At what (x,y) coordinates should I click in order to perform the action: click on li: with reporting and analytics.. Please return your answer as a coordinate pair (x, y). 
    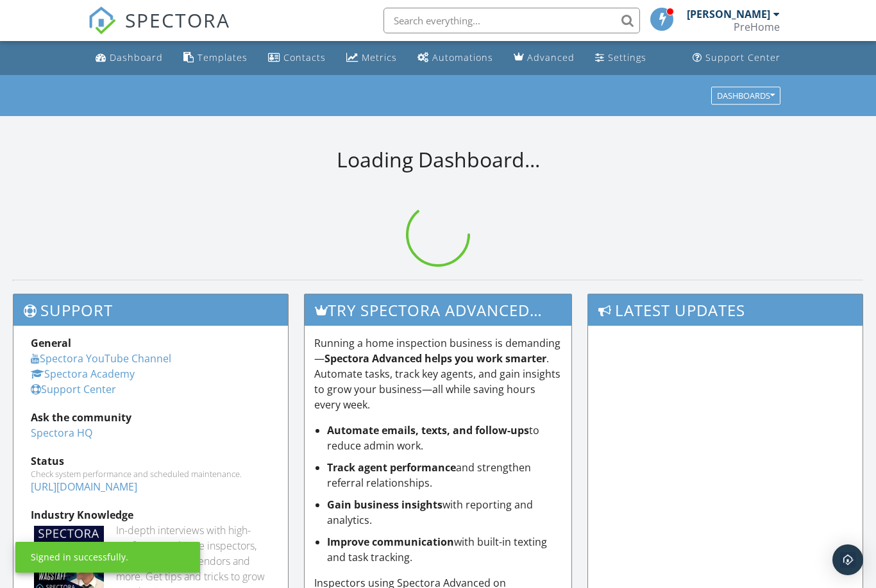
    Looking at the image, I should click on (445, 512).